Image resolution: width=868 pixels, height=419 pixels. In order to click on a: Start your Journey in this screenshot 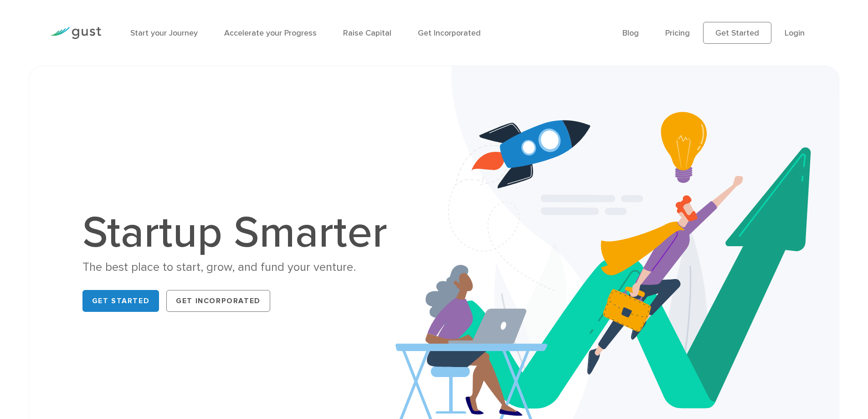, I will do `click(164, 33)`.